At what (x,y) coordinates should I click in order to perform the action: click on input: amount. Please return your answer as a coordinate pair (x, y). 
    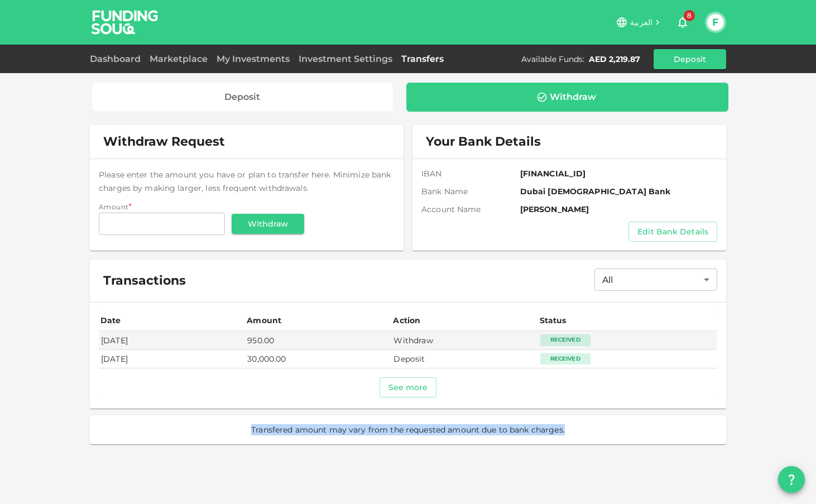
    Looking at the image, I should click on (162, 224).